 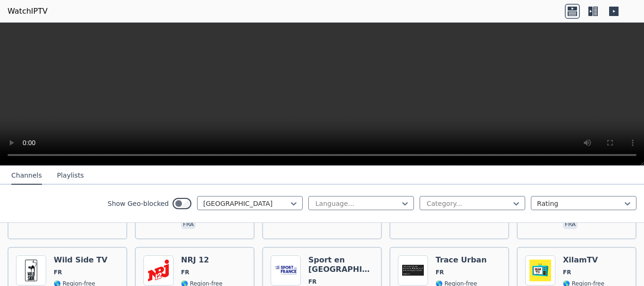 What do you see at coordinates (70, 176) in the screenshot?
I see `button: Playlists` at bounding box center [70, 176].